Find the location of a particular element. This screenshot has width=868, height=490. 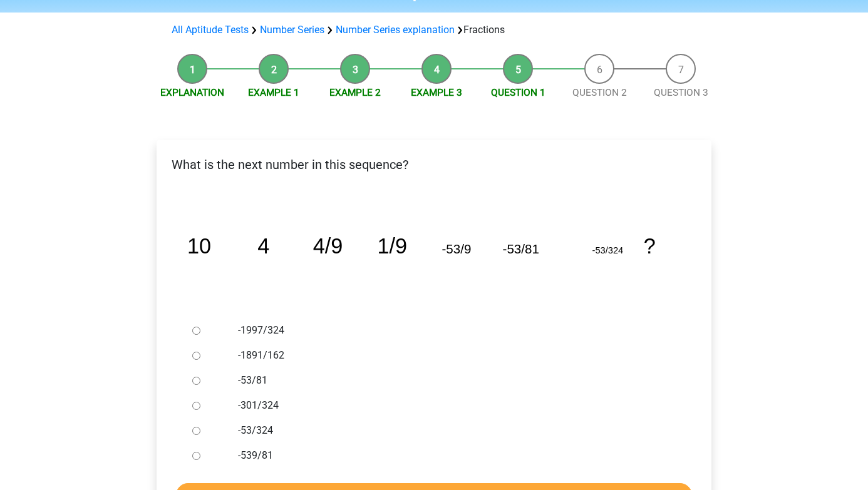

label: -539/81 is located at coordinates (455, 456).